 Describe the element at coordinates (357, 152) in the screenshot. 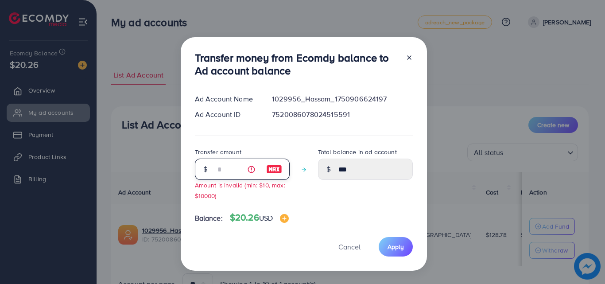

I see `label: Total balance in ad account` at that location.